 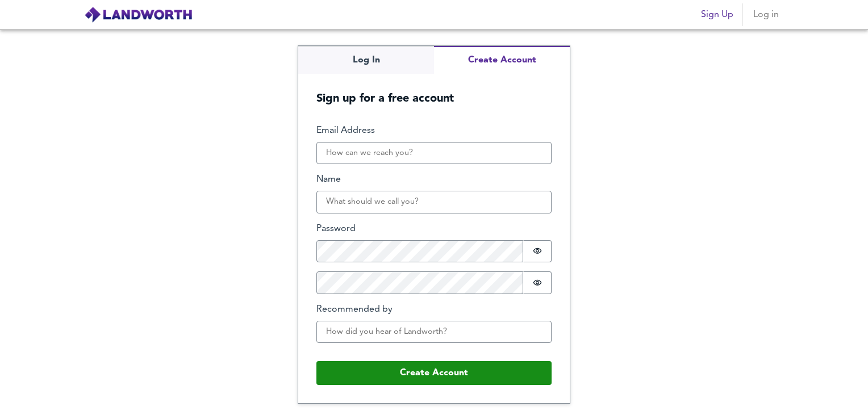 What do you see at coordinates (766, 15) in the screenshot?
I see `button: Log in` at bounding box center [766, 15].